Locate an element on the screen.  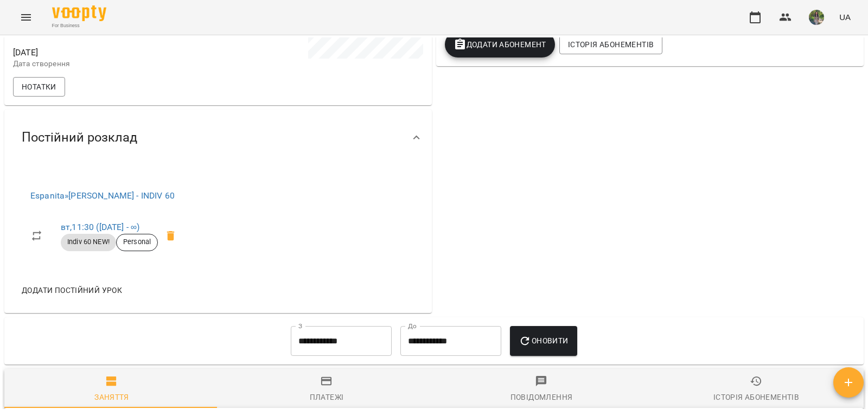
img: Voopty Logo is located at coordinates (79, 13).